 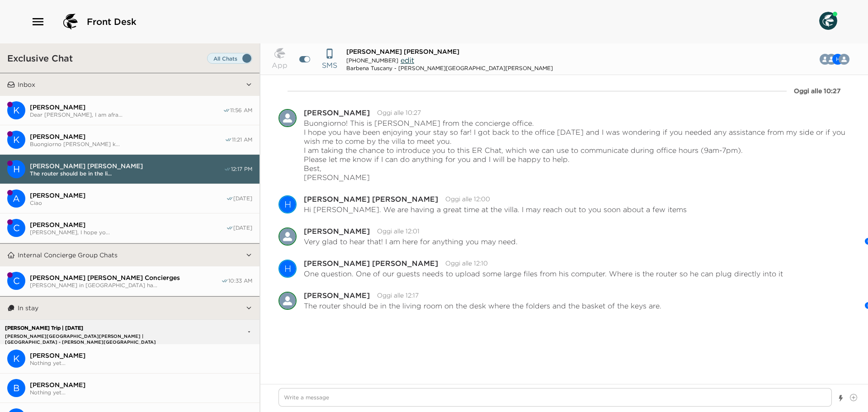 What do you see at coordinates (28, 308) in the screenshot?
I see `p: In stay` at bounding box center [28, 308].